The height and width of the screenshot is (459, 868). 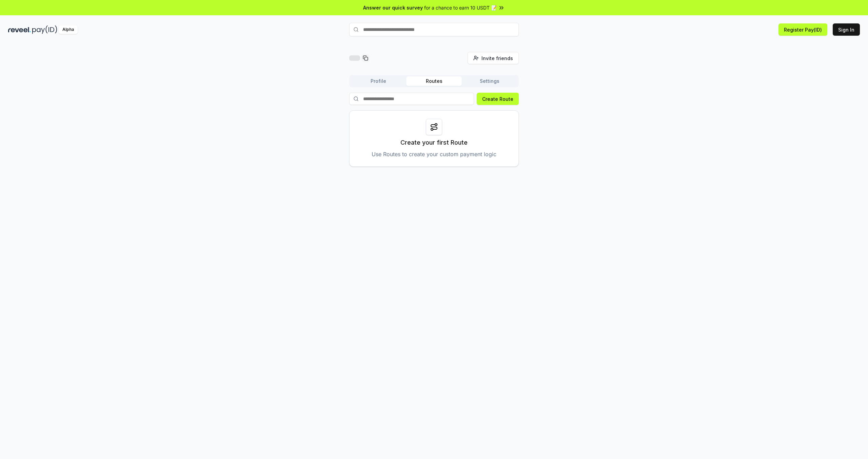 What do you see at coordinates (378, 81) in the screenshot?
I see `button: Profile` at bounding box center [378, 81].